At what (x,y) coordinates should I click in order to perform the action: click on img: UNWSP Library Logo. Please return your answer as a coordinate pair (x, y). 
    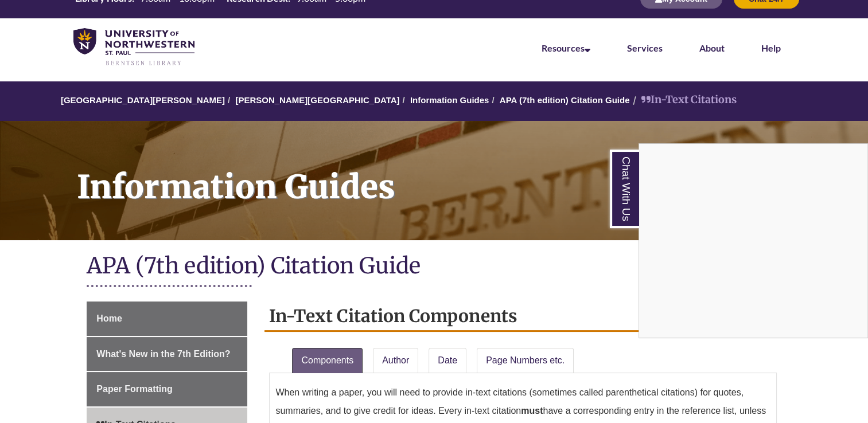
    Looking at the image, I should click on (134, 47).